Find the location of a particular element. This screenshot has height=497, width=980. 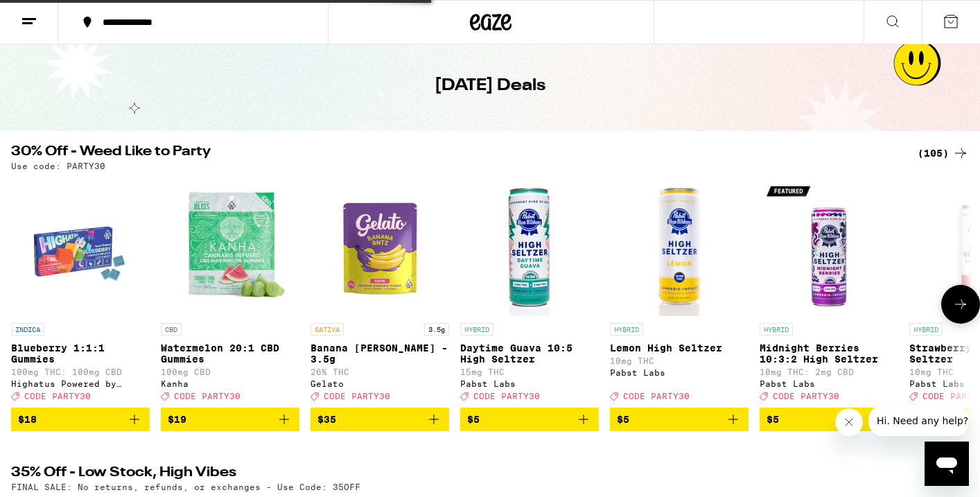

p: INDICA is located at coordinates (28, 330).